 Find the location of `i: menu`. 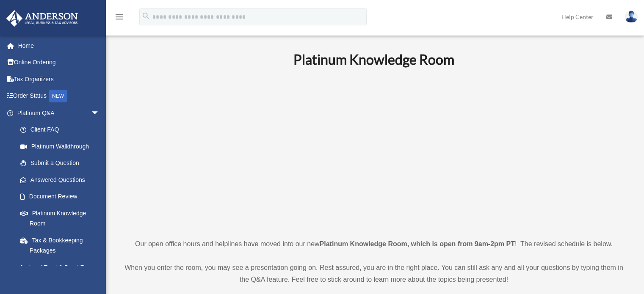

i: menu is located at coordinates (119, 17).